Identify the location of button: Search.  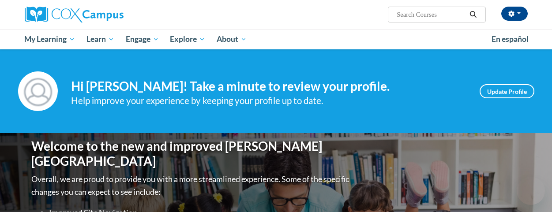
(473, 15).